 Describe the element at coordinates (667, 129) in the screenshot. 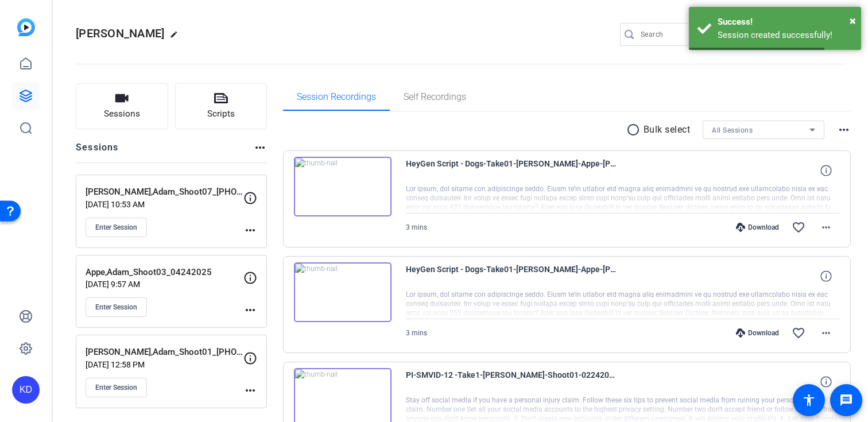

I see `p: Bulk select` at that location.